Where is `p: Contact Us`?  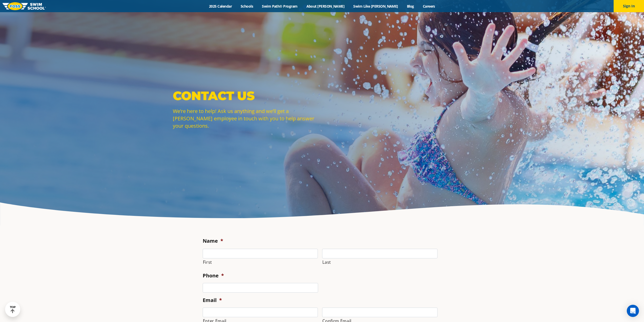
p: Contact Us is located at coordinates (246, 96).